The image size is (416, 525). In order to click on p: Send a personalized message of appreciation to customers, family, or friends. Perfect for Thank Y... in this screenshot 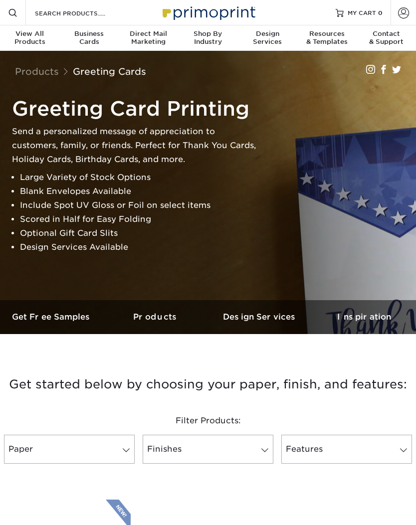, I will do `click(137, 145)`.